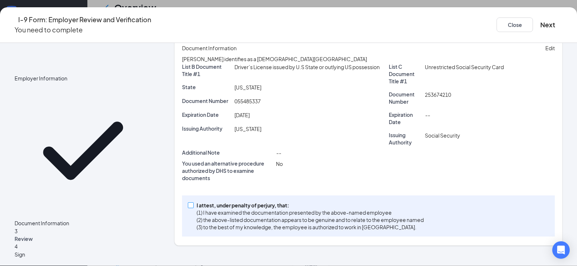  Describe the element at coordinates (207, 87) in the screenshot. I see `p: State` at that location.